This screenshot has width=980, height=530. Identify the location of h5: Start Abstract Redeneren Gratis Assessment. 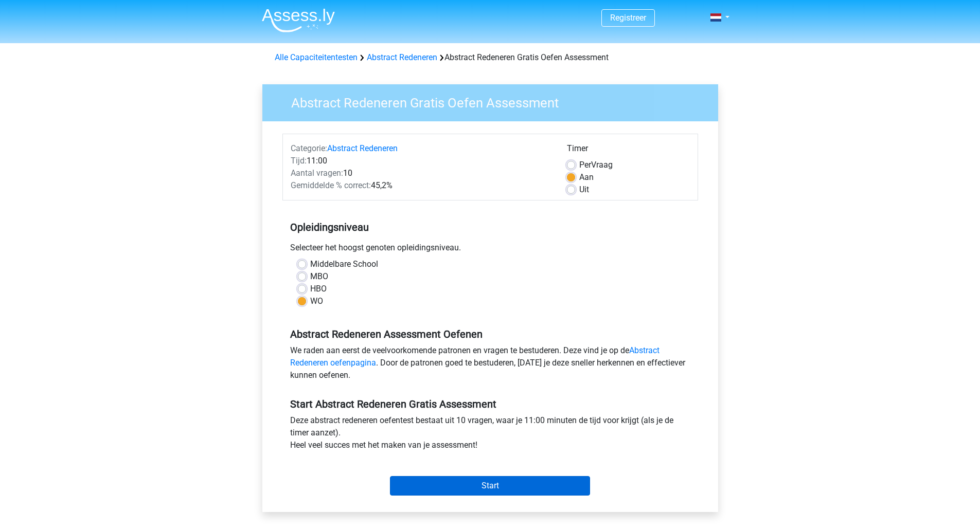
(490, 404).